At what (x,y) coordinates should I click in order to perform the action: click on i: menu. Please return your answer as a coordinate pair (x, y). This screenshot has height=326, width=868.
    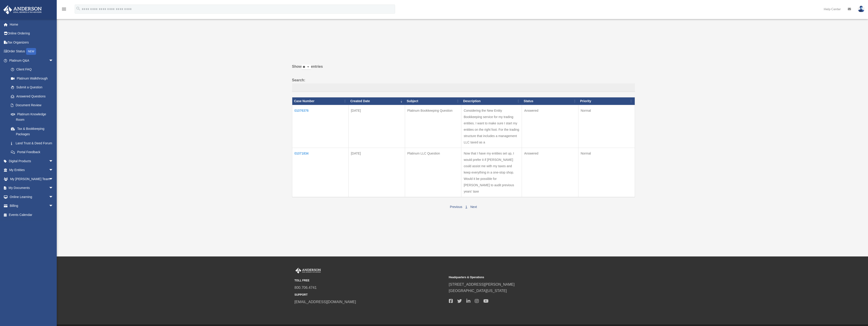
    Looking at the image, I should click on (64, 9).